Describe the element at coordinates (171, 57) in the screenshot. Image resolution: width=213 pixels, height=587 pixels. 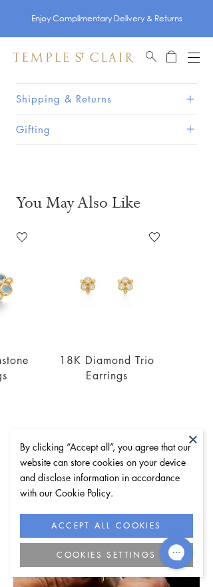
I see `a: Open Shopping Bag` at that location.